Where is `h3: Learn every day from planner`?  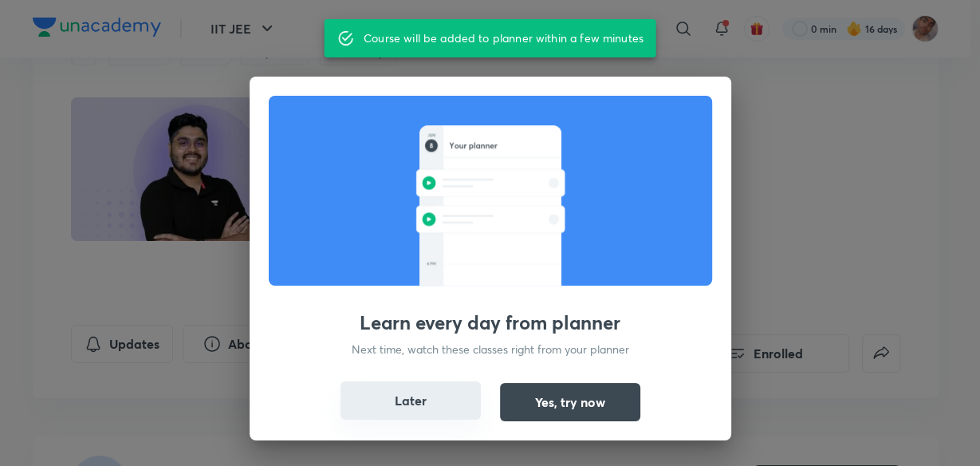 h3: Learn every day from planner is located at coordinates (489, 322).